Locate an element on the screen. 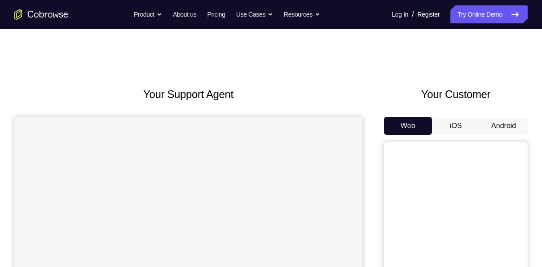 The width and height of the screenshot is (542, 267). button: Web is located at coordinates (408, 126).